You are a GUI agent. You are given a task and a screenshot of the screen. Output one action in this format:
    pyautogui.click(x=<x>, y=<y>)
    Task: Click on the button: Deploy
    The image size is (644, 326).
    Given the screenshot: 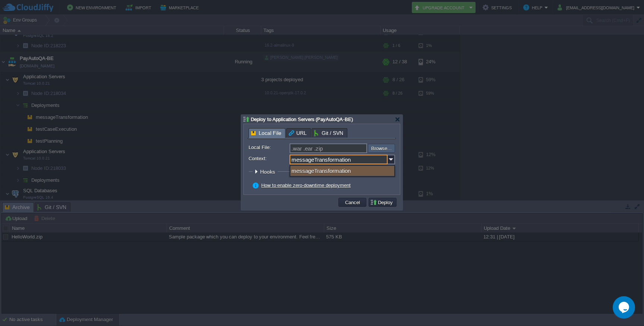 What is the action you would take?
    pyautogui.click(x=383, y=202)
    